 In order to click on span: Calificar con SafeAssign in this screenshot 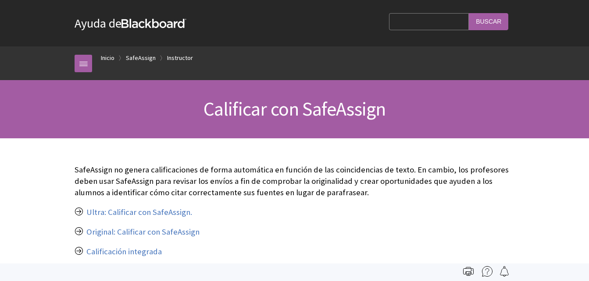, I will do `click(295, 109)`.